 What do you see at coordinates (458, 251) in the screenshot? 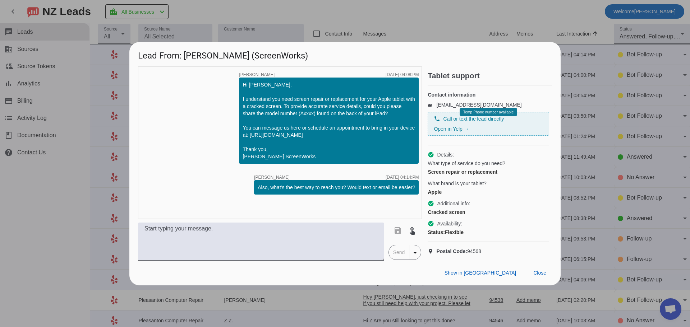
I see `span: 94568` at bounding box center [458, 251].